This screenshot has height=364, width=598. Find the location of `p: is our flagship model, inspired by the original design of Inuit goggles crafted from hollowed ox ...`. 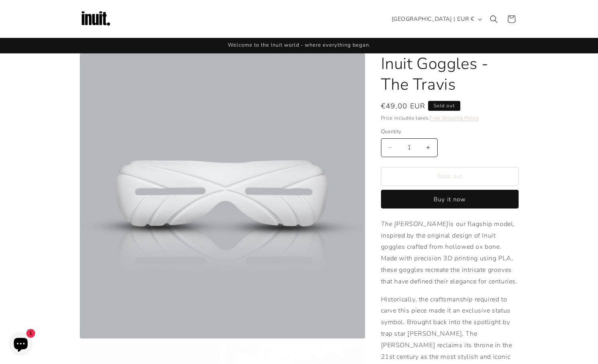

p: is our flagship model, inspired by the original design of Inuit goggles crafted from hollowed ox ... is located at coordinates (450, 253).